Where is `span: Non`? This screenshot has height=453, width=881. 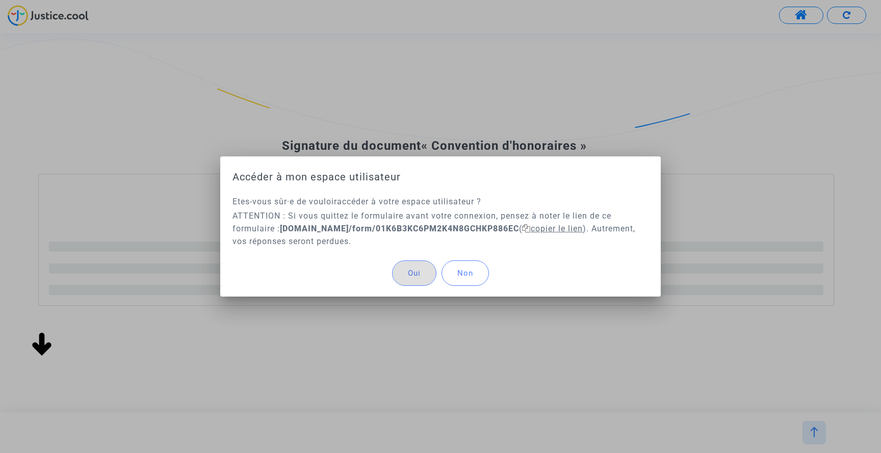
span: Non is located at coordinates (465, 273).